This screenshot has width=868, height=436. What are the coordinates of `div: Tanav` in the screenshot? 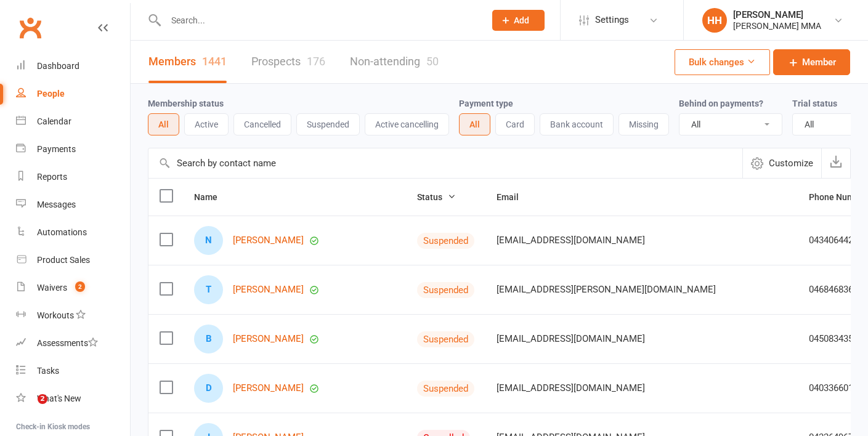 It's located at (208, 289).